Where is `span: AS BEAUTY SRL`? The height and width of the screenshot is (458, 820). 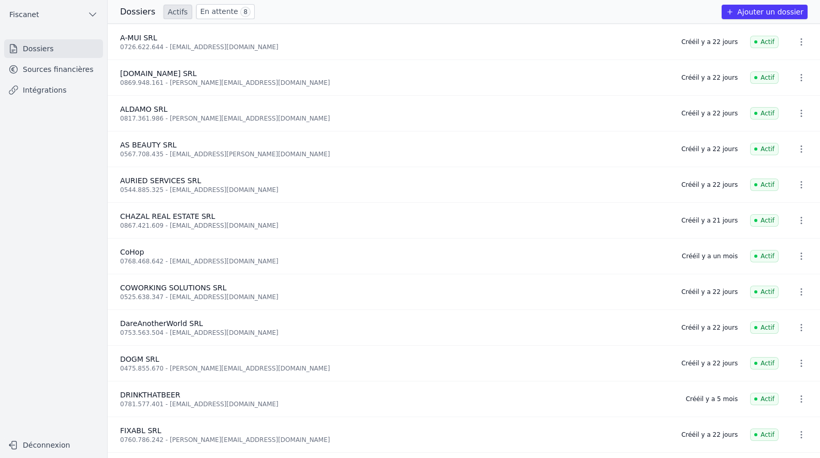 span: AS BEAUTY SRL is located at coordinates (148, 145).